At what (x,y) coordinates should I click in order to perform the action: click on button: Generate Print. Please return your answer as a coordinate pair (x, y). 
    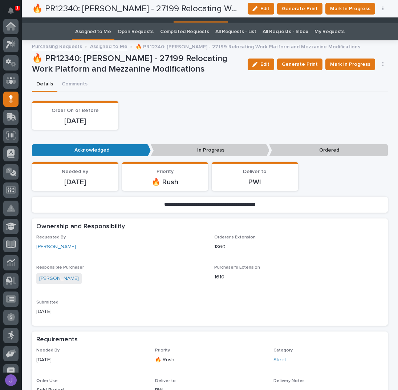
    Looking at the image, I should click on (300, 64).